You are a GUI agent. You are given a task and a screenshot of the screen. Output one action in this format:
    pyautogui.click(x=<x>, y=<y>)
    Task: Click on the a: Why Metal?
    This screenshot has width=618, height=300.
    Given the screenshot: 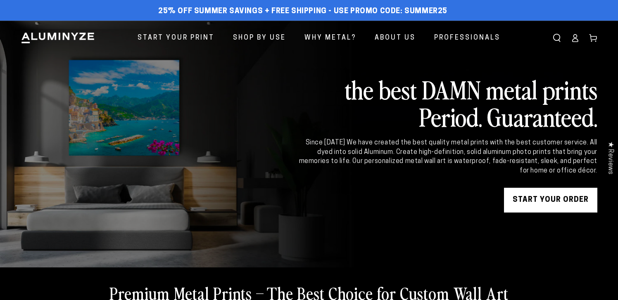 What is the action you would take?
    pyautogui.click(x=330, y=38)
    